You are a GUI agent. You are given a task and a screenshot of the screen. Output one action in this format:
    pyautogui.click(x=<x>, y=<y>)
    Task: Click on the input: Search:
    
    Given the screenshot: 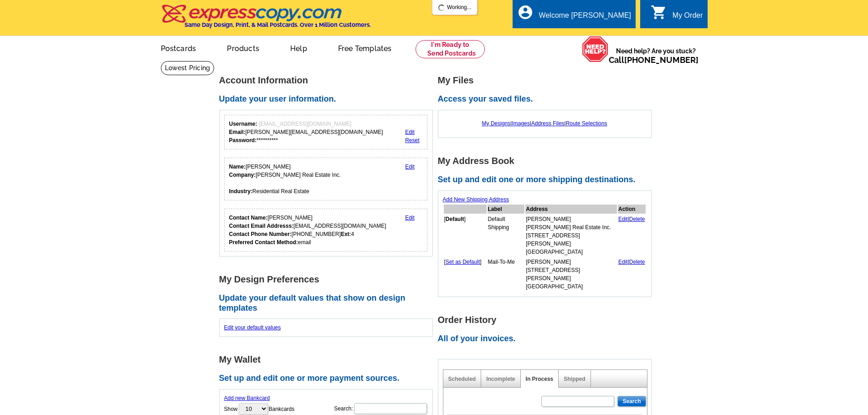 What is the action you would take?
    pyautogui.click(x=390, y=409)
    